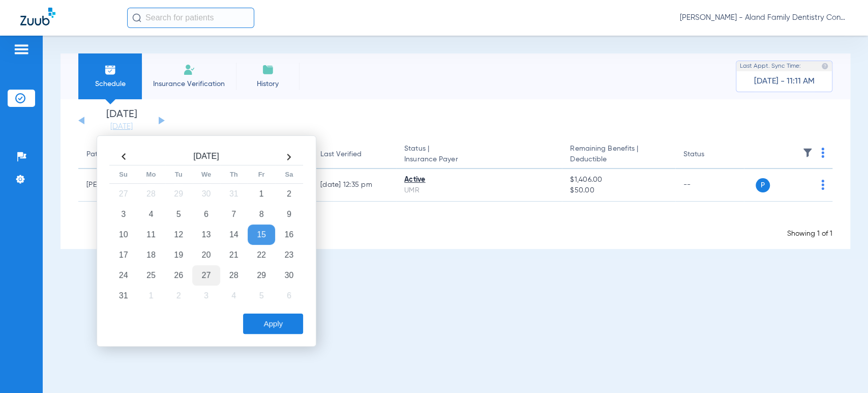  I want to click on th: Status, so click(709, 154).